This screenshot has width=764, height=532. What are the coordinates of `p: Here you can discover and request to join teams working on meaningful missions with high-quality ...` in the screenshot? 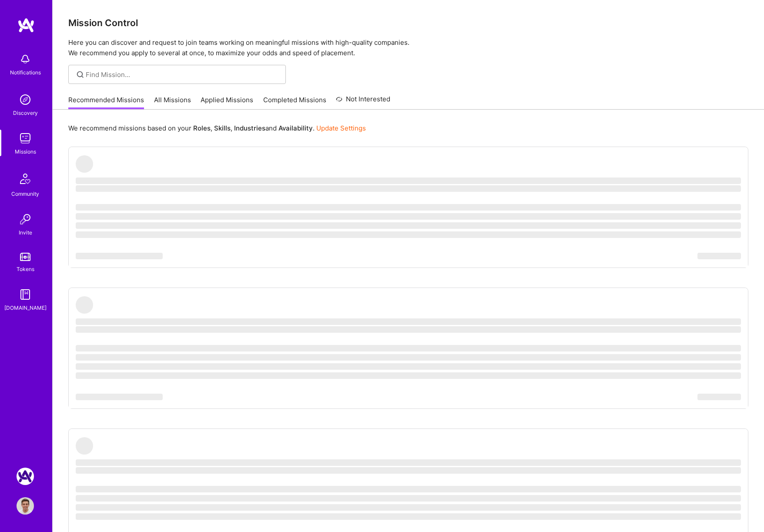 It's located at (409, 48).